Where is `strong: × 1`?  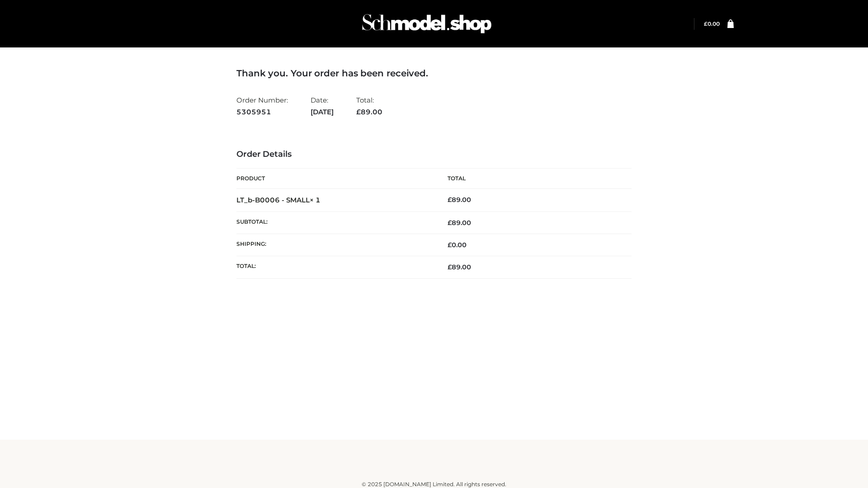 strong: × 1 is located at coordinates (315, 200).